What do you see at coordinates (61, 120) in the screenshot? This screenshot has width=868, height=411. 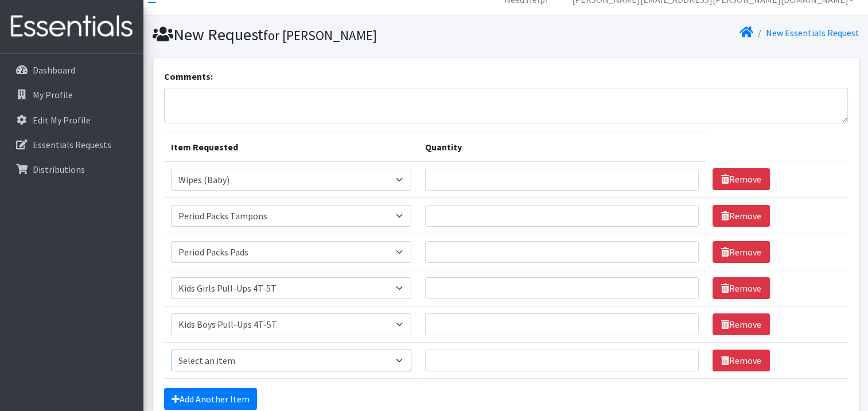 I see `p: Edit My Profile` at bounding box center [61, 120].